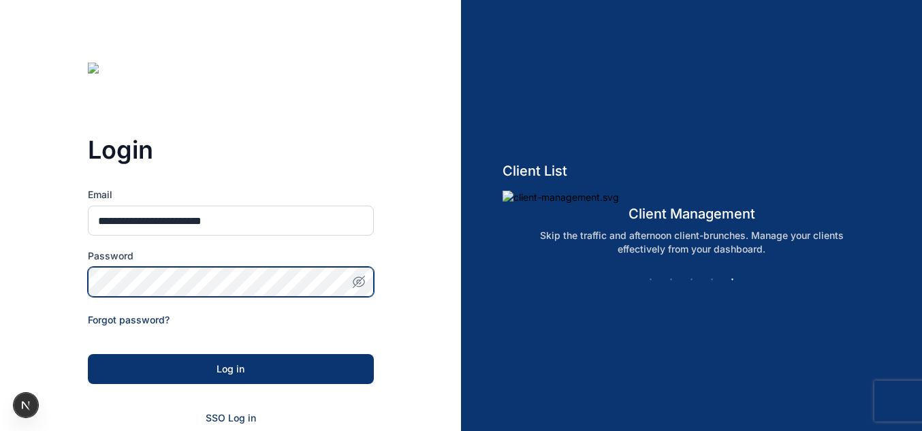 This screenshot has width=922, height=431. Describe the element at coordinates (651, 280) in the screenshot. I see `button: 1` at that location.